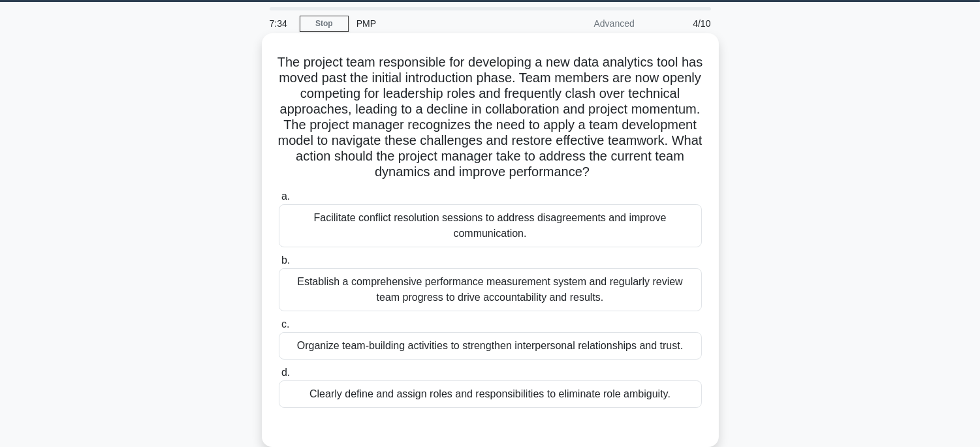  What do you see at coordinates (285, 372) in the screenshot?
I see `span: d.` at bounding box center [285, 372].